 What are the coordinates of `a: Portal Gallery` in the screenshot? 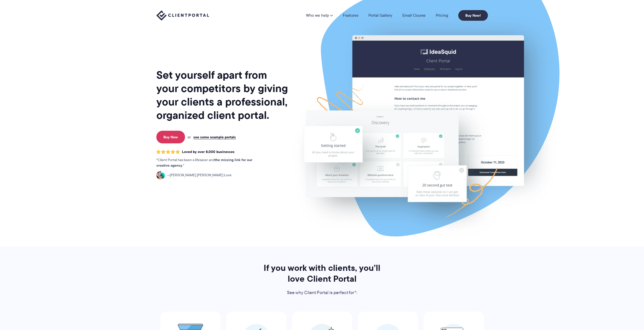 It's located at (380, 15).